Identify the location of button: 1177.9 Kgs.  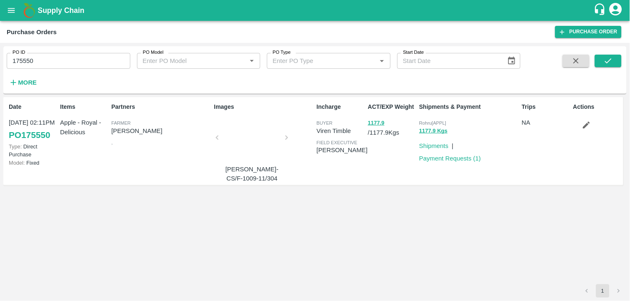
(433, 131).